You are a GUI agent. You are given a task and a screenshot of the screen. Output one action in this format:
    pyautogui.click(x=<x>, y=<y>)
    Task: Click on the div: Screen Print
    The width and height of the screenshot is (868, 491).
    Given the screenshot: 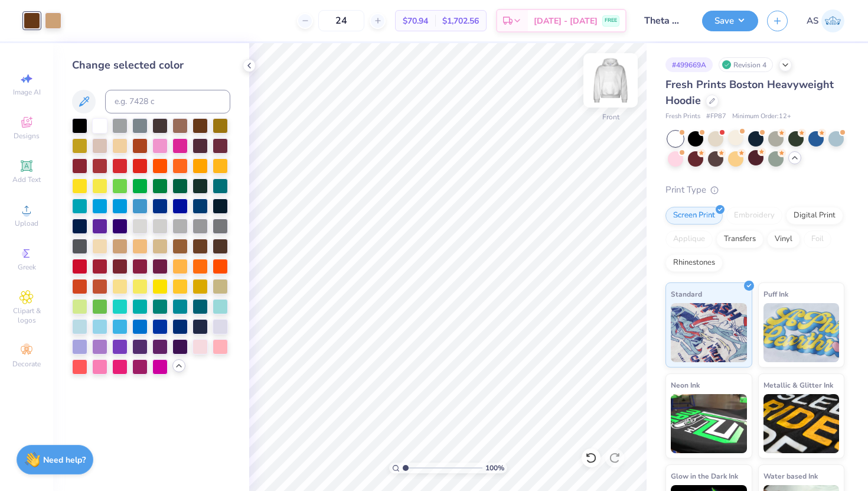 What is the action you would take?
    pyautogui.click(x=694, y=215)
    